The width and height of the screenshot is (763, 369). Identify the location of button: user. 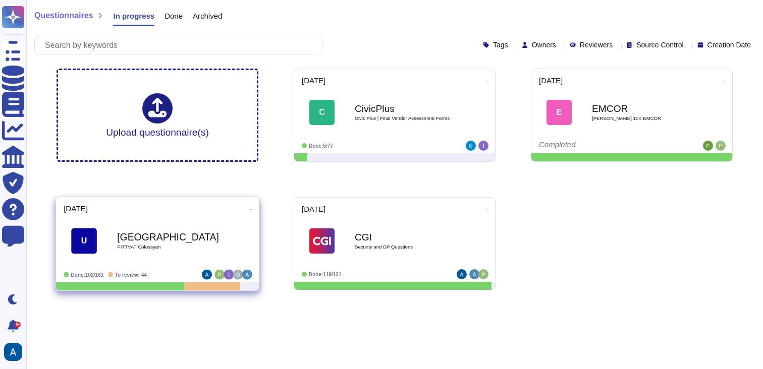
(16, 352).